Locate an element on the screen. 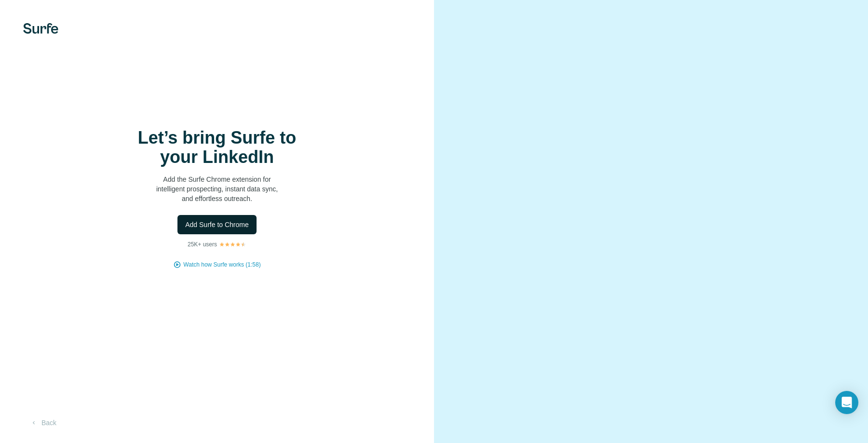  span: Add Surfe to Chrome is located at coordinates (217, 225).